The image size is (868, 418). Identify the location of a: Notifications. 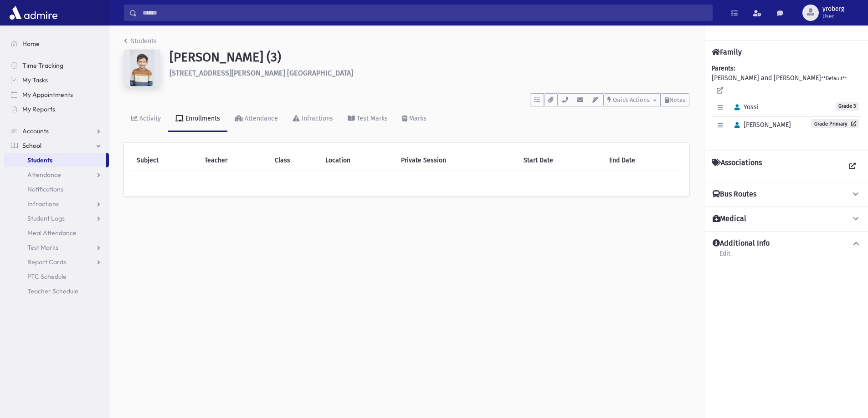
(56, 189).